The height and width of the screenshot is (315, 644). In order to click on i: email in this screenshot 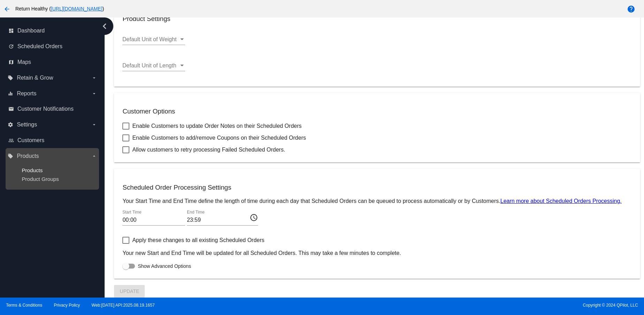, I will do `click(11, 109)`.